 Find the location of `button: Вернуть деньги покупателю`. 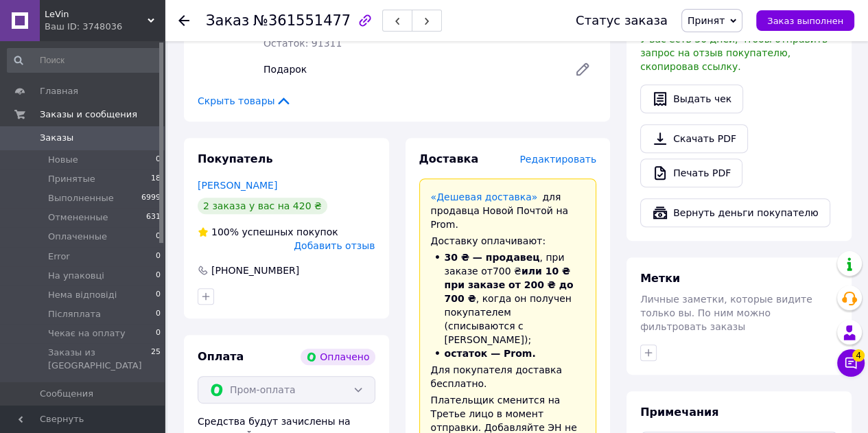

button: Вернуть деньги покупателю is located at coordinates (735, 213).